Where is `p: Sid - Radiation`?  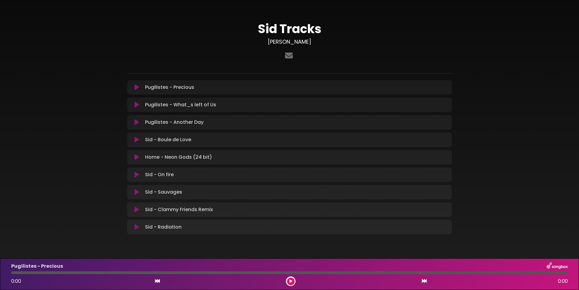
p: Sid - Radiation is located at coordinates (163, 227).